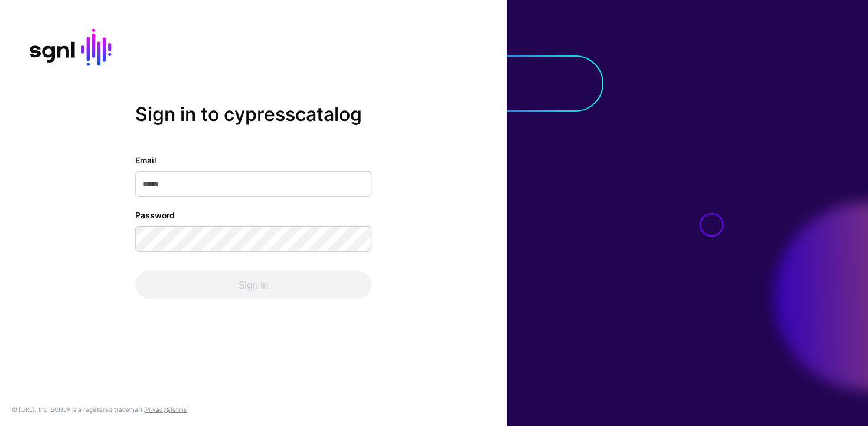 The width and height of the screenshot is (868, 426). What do you see at coordinates (156, 410) in the screenshot?
I see `a: Privacy` at bounding box center [156, 410].